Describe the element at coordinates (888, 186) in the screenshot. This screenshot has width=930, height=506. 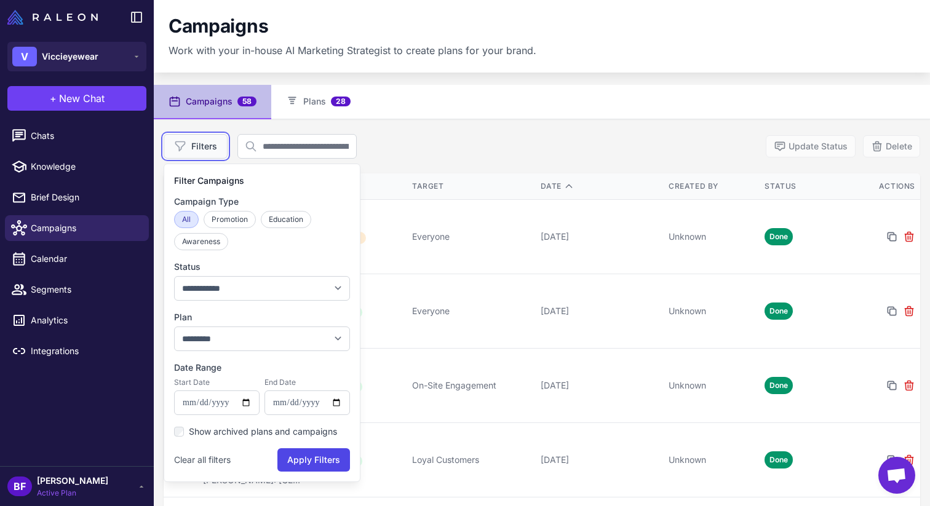
I see `th: Actions` at that location.